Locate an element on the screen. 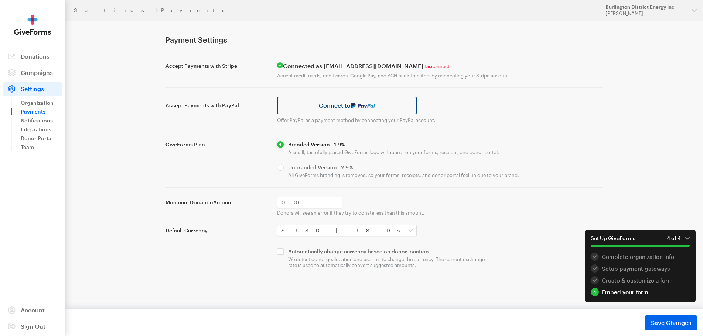 This screenshot has width=703, height=336. input: 0.00 is located at coordinates (309, 203).